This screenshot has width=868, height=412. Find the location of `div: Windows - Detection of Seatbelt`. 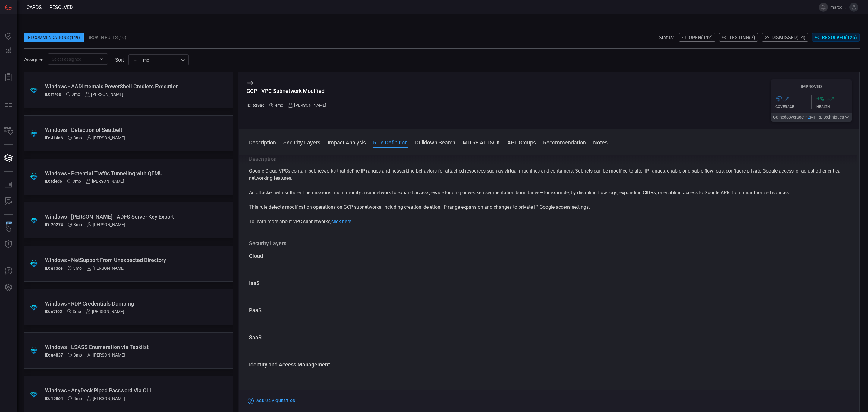

div: Windows - Detection of Seatbelt is located at coordinates (117, 130).